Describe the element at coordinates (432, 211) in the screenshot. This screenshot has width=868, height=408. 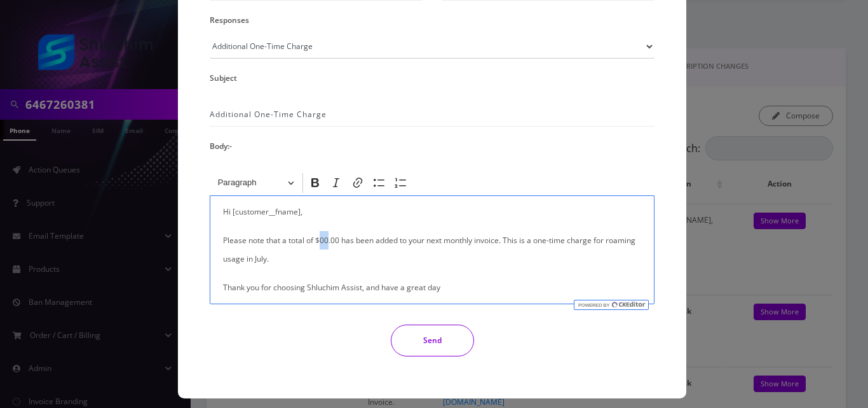
I see `p: Hi [customer__fname],` at that location.